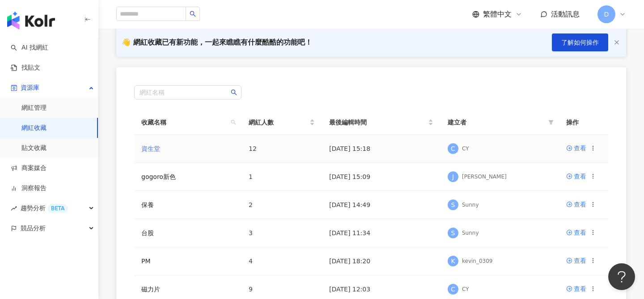 This screenshot has height=299, width=644. Describe the element at coordinates (250, 289) in the screenshot. I see `span: 9` at that location.